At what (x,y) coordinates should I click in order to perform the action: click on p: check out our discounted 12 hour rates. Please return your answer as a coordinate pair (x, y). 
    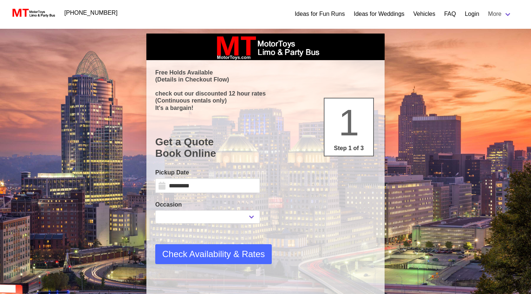
    Looking at the image, I should click on (265, 93).